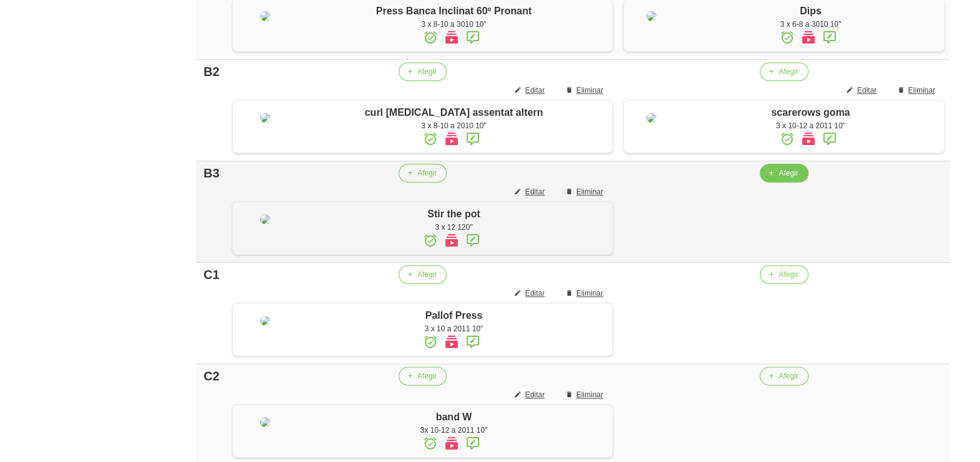  Describe the element at coordinates (212, 377) in the screenshot. I see `div: C2` at that location.